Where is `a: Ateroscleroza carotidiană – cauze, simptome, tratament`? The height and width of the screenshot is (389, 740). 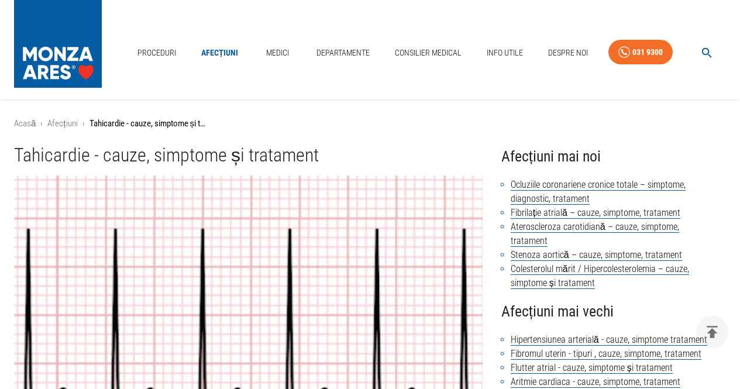
a: Ateroscleroza carotidiană – cauze, simptome, tratament is located at coordinates (595, 234).